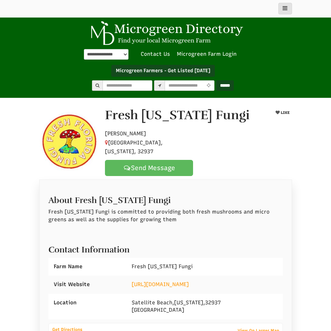 This screenshot has width=331, height=331. What do you see at coordinates (106, 54) in the screenshot?
I see `select: Language Translate Widget` at bounding box center [106, 54].